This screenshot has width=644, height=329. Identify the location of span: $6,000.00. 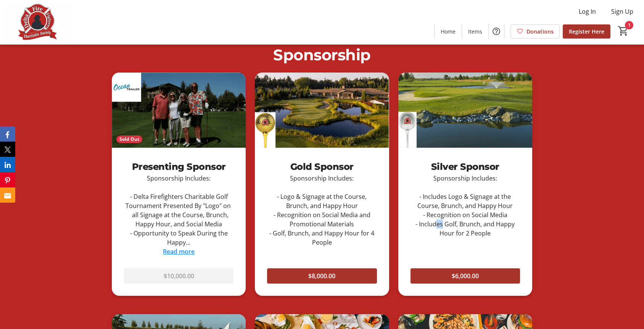
(465, 276).